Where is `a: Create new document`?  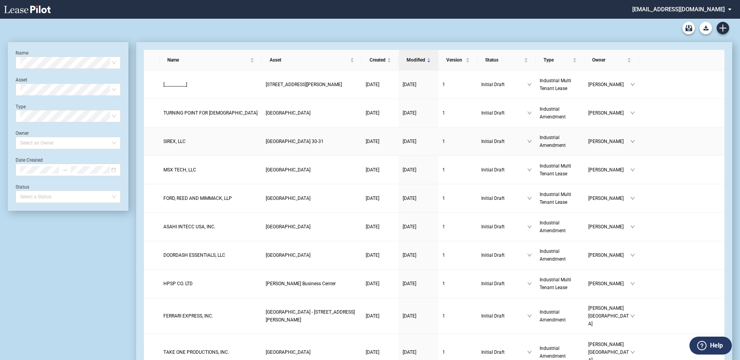
a: Create new document is located at coordinates (723, 28).